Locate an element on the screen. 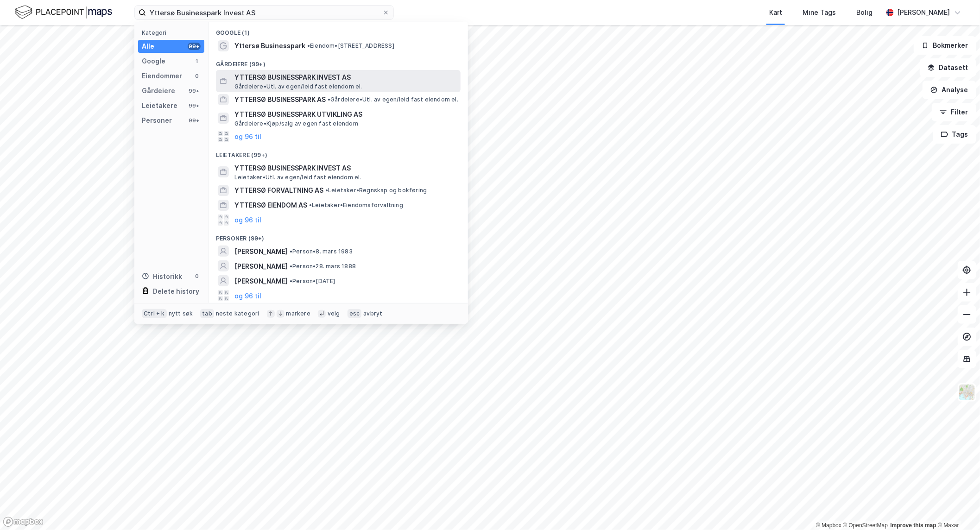  span: Person • 28. mars 1888 is located at coordinates (322, 266).